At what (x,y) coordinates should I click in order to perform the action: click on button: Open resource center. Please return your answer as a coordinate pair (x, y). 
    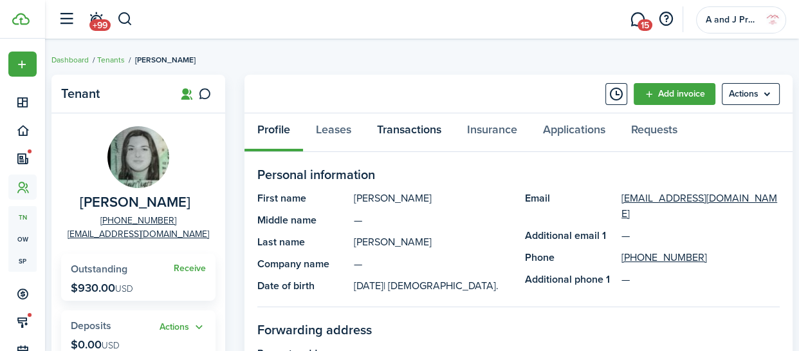
    Looking at the image, I should click on (666, 19).